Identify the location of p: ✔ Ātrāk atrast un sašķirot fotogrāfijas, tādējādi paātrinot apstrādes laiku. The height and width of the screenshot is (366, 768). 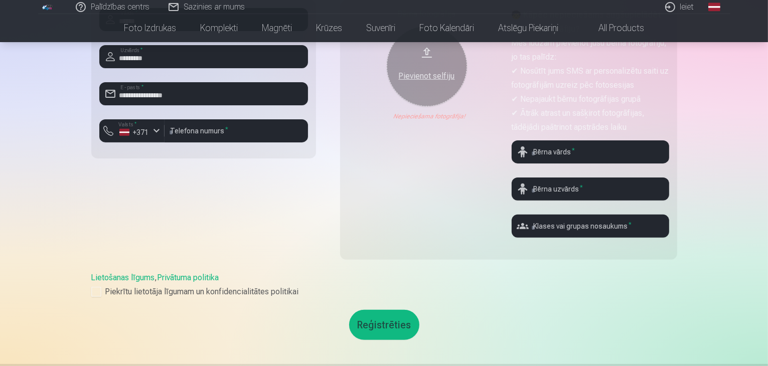
(590, 120).